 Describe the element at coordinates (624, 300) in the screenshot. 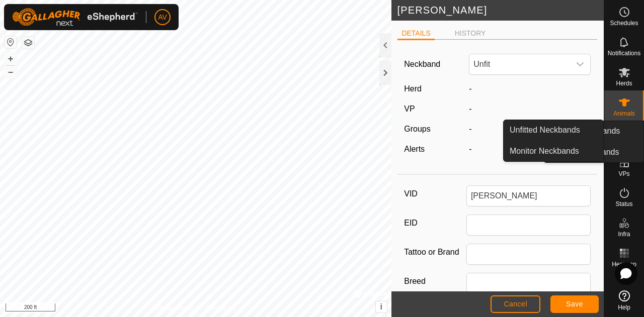

I see `a: Help` at that location.